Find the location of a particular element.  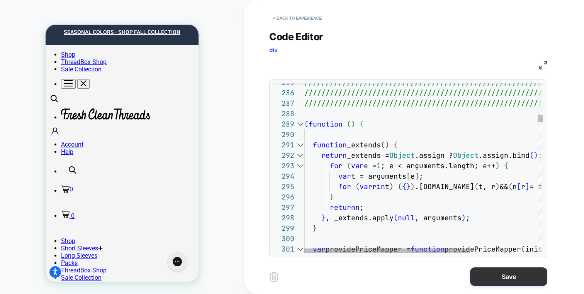

span: .assign ? is located at coordinates (434, 155).